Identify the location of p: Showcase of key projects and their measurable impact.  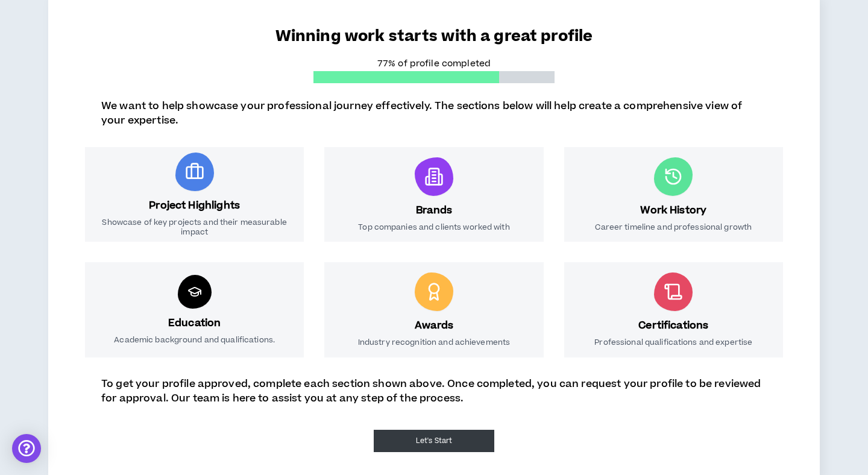
(194, 227).